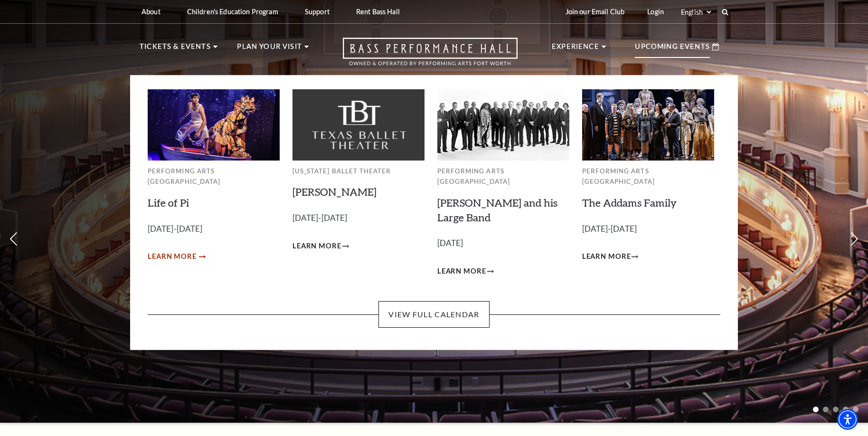 This screenshot has width=868, height=436. What do you see at coordinates (575, 50) in the screenshot?
I see `p: Experience` at bounding box center [575, 50].